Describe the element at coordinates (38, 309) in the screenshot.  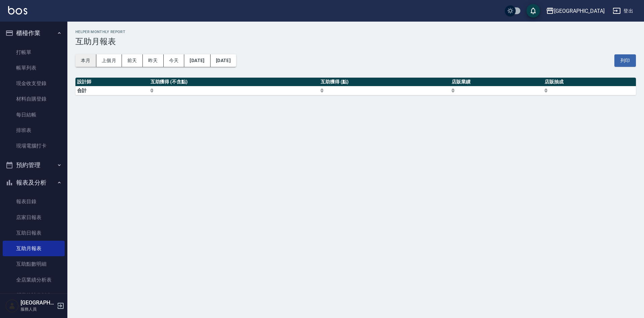
I see `p: 服務人員` at that location.